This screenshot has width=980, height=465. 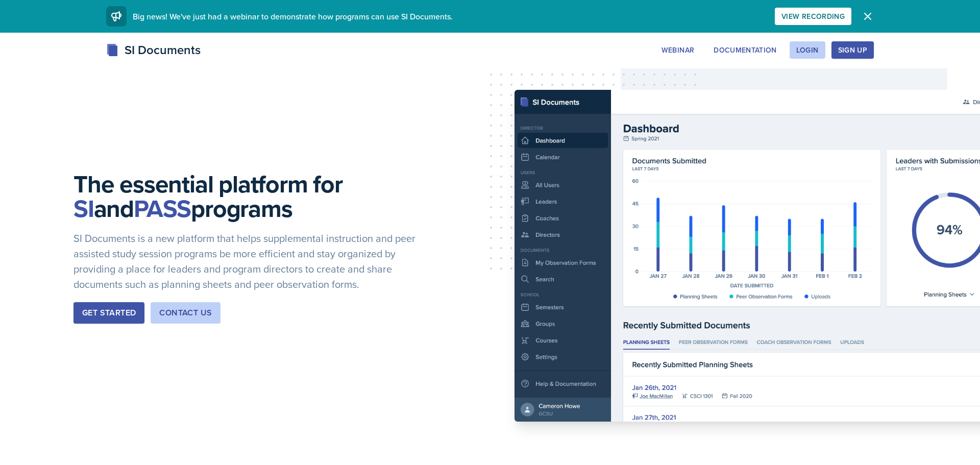 I want to click on button: Webinar, so click(x=677, y=50).